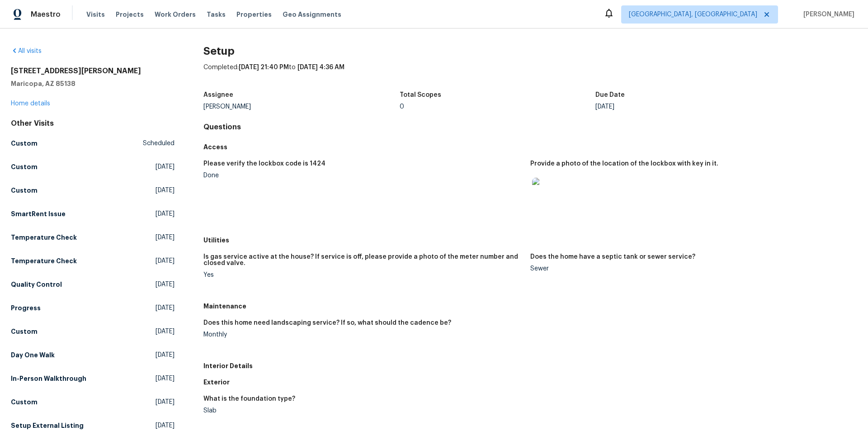  Describe the element at coordinates (30, 104) in the screenshot. I see `a: Home details` at that location.